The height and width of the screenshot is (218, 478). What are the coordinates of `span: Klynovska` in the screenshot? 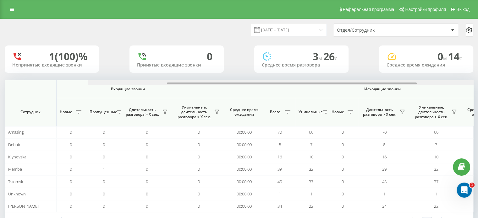 It's located at (17, 157).